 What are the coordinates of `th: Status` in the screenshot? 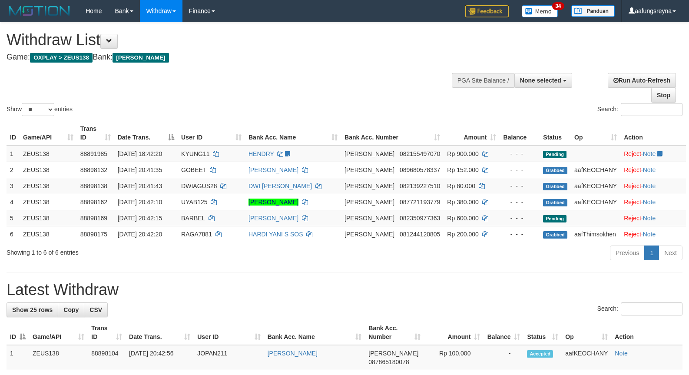 It's located at (555, 133).